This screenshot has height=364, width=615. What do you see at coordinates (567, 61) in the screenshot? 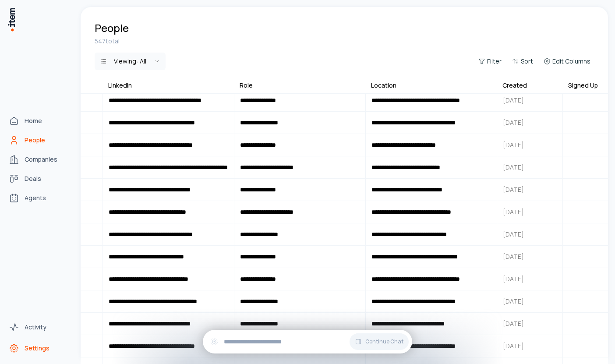
I see `button: Edit Columns` at bounding box center [567, 61].